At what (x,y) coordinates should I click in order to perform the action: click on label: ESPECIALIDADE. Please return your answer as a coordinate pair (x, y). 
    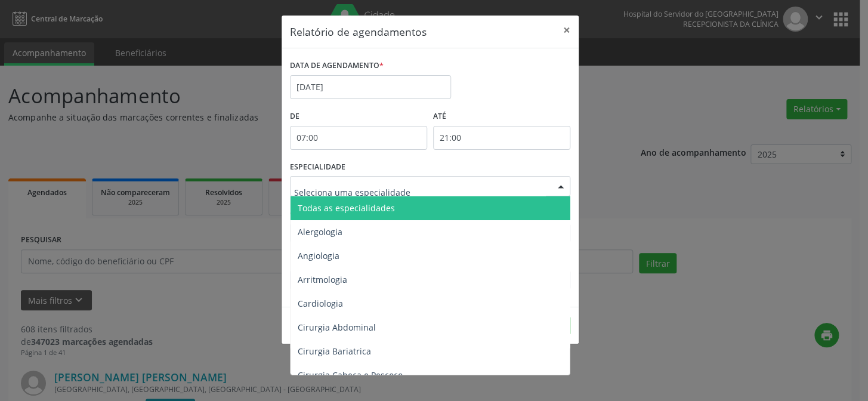
    Looking at the image, I should click on (317, 167).